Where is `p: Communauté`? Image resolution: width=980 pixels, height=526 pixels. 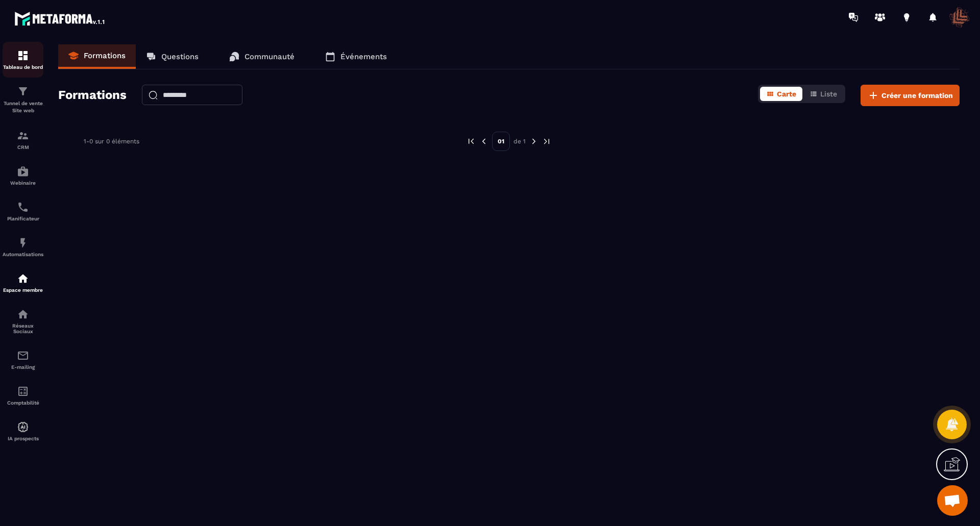 p: Communauté is located at coordinates (270, 57).